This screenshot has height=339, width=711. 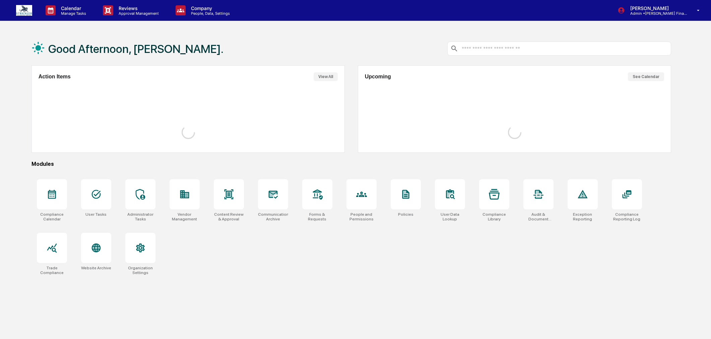 What do you see at coordinates (140, 217) in the screenshot?
I see `div: Administrator Tasks` at bounding box center [140, 217].